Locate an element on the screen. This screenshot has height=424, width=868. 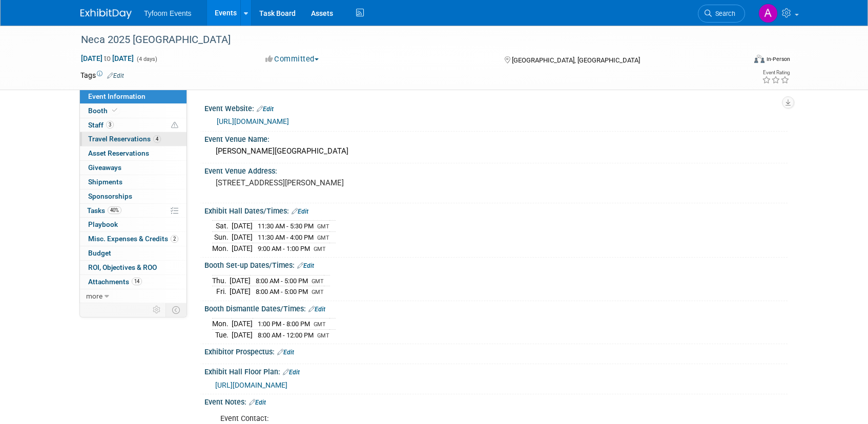
a: Shipments is located at coordinates (133, 181).